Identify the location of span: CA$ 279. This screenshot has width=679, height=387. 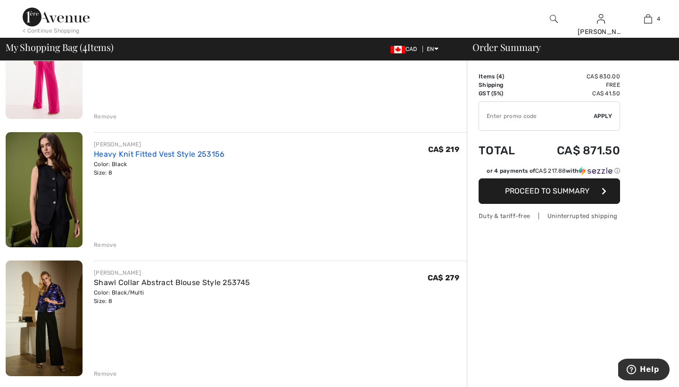
(444, 277).